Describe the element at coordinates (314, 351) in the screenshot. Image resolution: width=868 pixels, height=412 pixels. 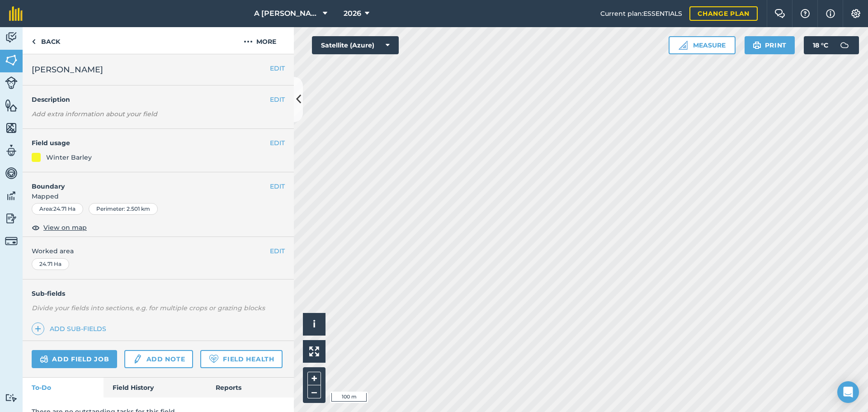
I see `img: Four arrows, one pointing top left, one top right, one bottom right and the last bottom left` at that location.